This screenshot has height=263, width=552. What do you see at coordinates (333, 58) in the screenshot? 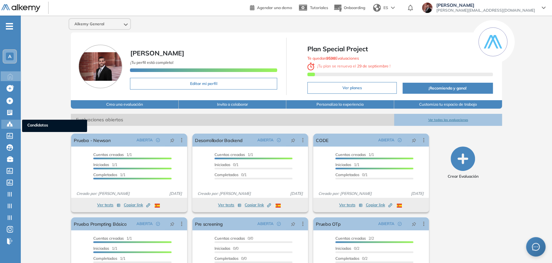
I see `span: Te quedan Evaluaciones` at bounding box center [333, 58].